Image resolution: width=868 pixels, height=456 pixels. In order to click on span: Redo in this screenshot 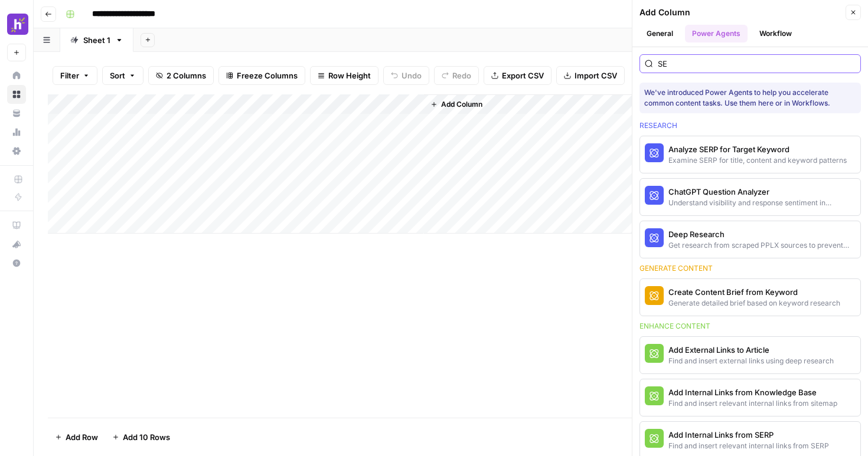, I will do `click(462, 75)`.